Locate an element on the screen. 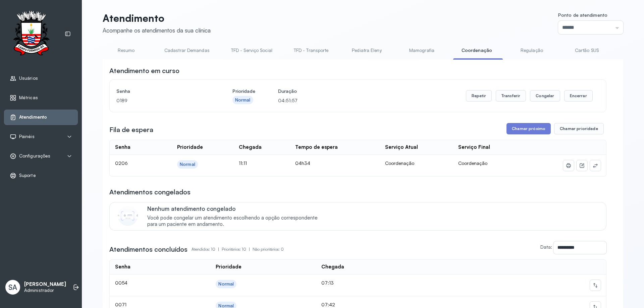 Image resolution: width=644 pixels, height=308 pixels. span: 0206 is located at coordinates (121, 163).